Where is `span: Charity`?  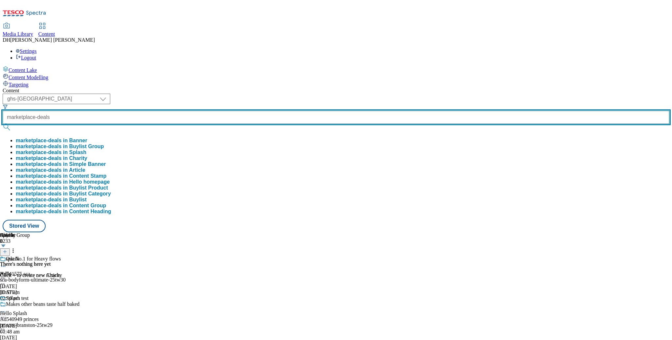 span: Charity is located at coordinates (78, 158).